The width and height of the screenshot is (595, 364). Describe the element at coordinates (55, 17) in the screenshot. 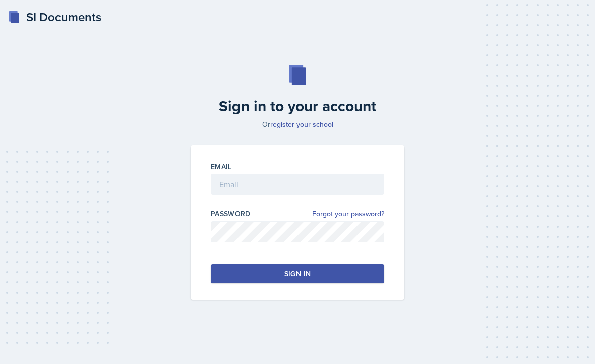

I see `div: SI Documents` at that location.